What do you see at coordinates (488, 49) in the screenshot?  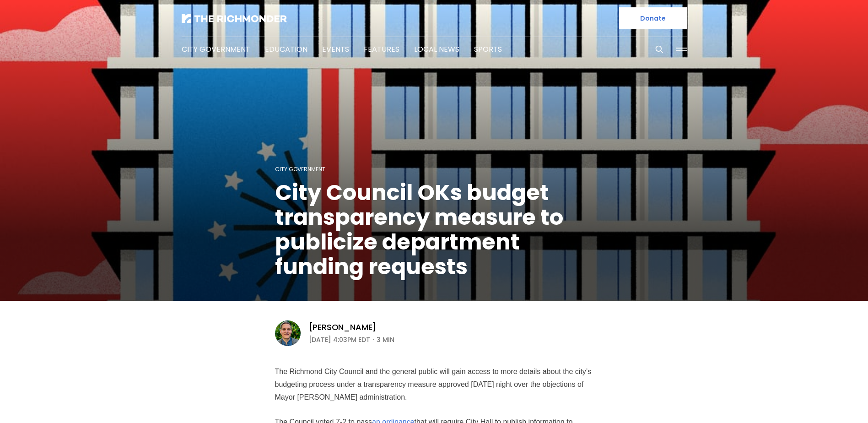 I see `a: Sports` at bounding box center [488, 49].